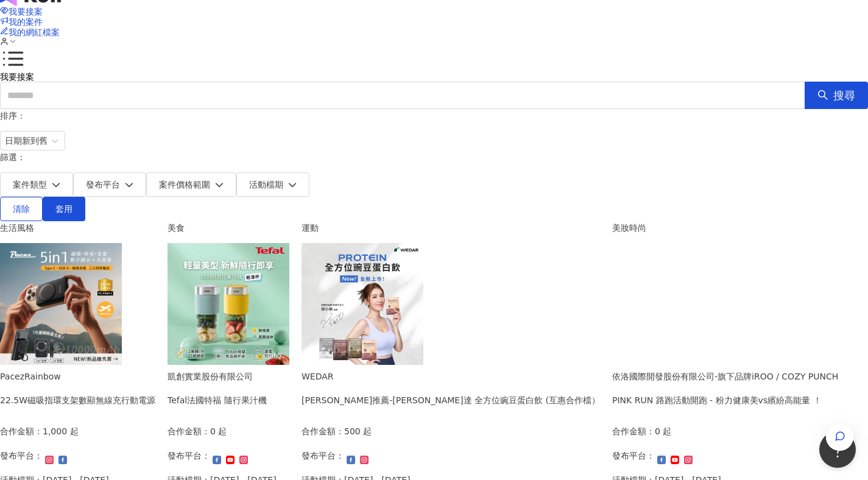 The width and height of the screenshot is (868, 480). I want to click on div: 美食, so click(229, 228).